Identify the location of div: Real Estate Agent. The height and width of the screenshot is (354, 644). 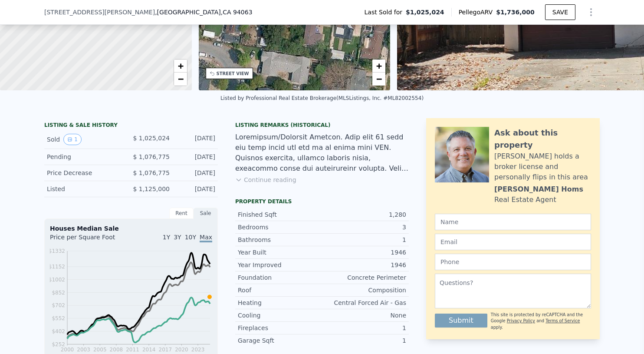
(525, 200).